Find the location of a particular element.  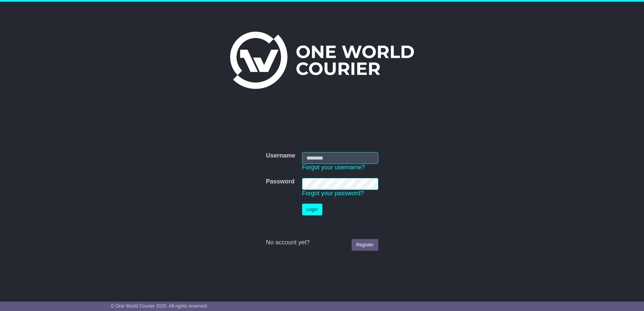

label: Password is located at coordinates (280, 182).